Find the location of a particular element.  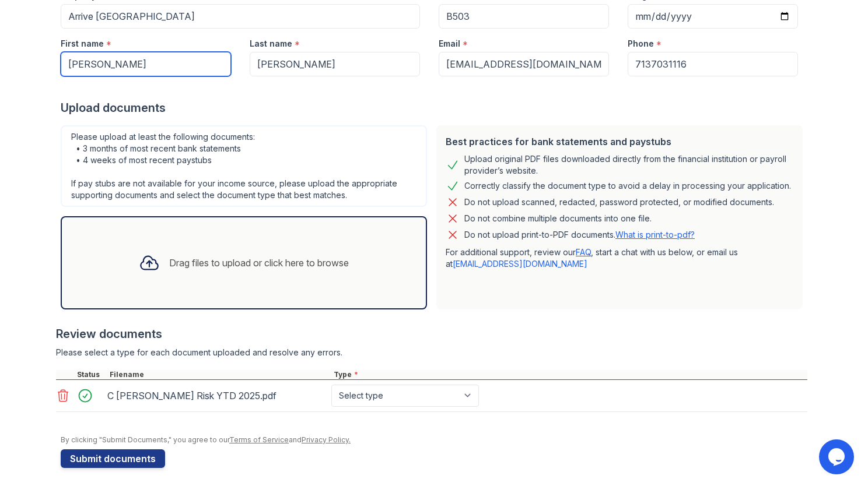

div: Correctly classify the document type to avoid a delay in processing your application. is located at coordinates (628, 186).